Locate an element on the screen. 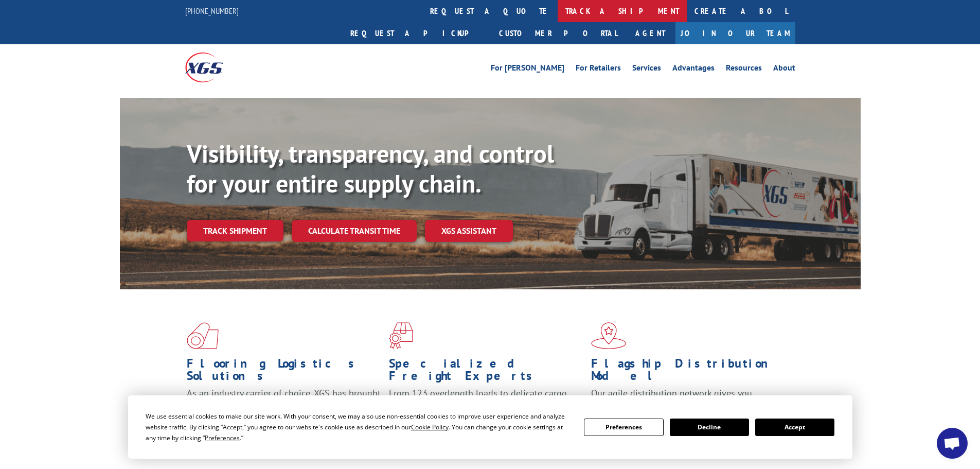 This screenshot has width=980, height=469. img: xgs-icon-focused-on-flooring-red is located at coordinates (401, 335).